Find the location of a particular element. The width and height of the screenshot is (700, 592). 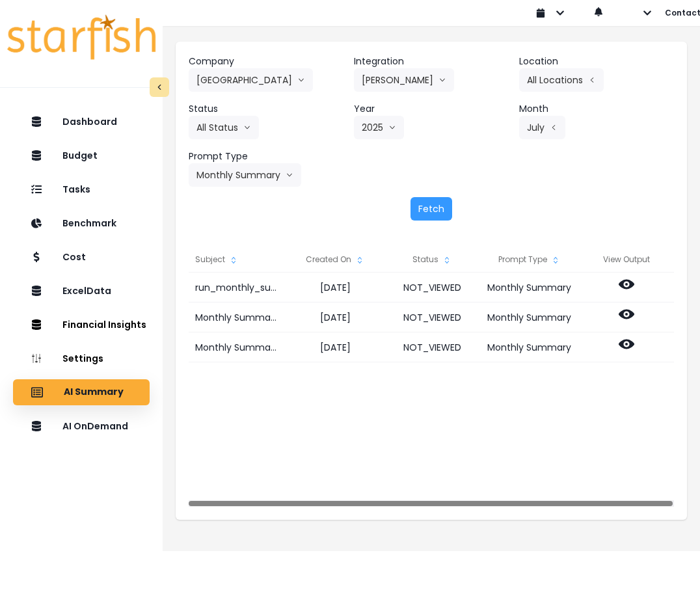

header: Year is located at coordinates (431, 109).